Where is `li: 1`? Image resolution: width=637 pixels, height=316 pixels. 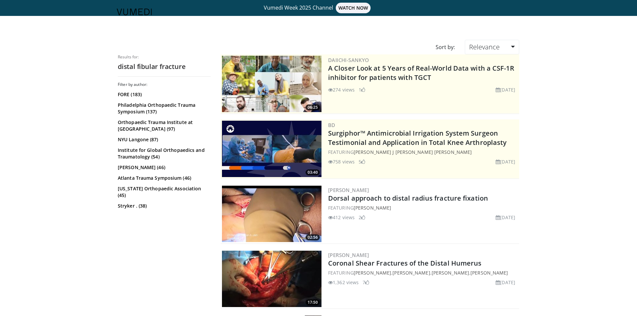
li: 1 is located at coordinates (362, 90).